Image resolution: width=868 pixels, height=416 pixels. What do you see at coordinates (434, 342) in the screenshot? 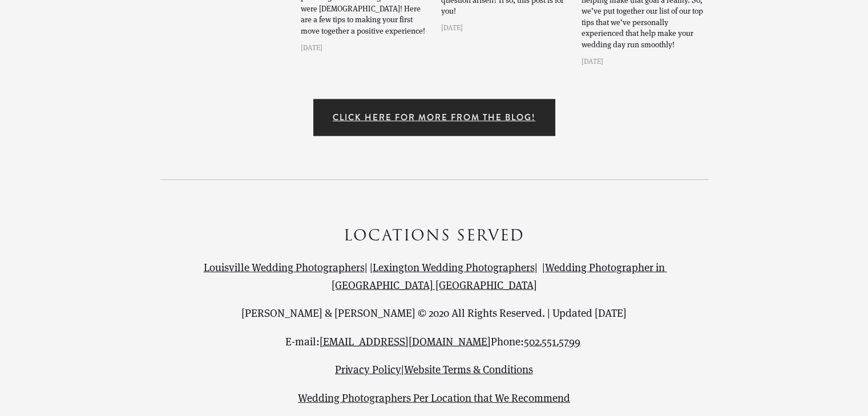
I see `p: E-mail: Phone:` at bounding box center [434, 342].